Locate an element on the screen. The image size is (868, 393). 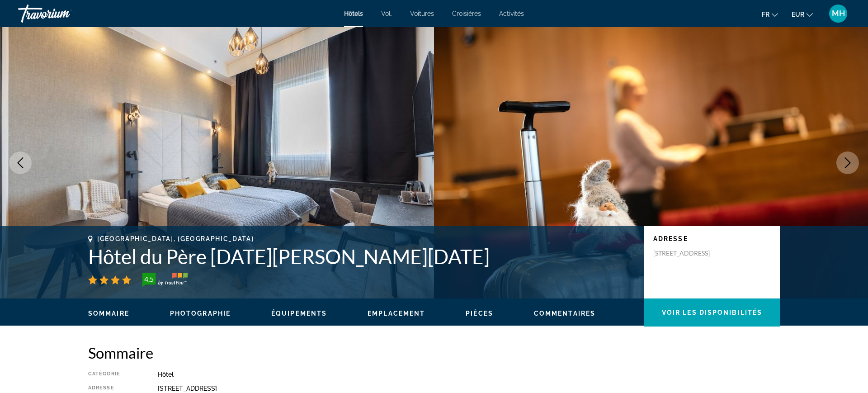
a: Hôtels is located at coordinates (353, 14).